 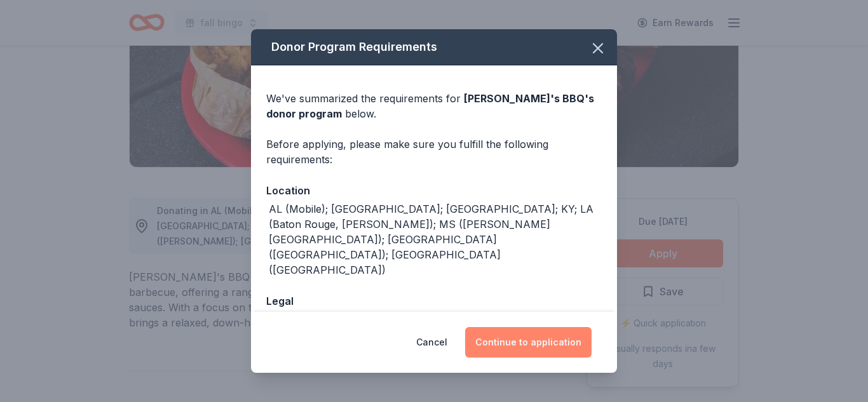 What do you see at coordinates (434, 106) in the screenshot?
I see `div: We've summarized the requirements for below.` at bounding box center [434, 106].